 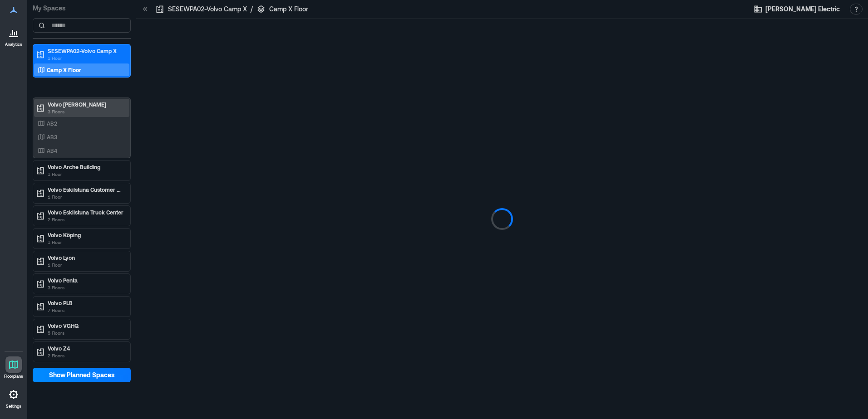 What do you see at coordinates (14, 376) in the screenshot?
I see `p: Floorplans` at bounding box center [14, 376].